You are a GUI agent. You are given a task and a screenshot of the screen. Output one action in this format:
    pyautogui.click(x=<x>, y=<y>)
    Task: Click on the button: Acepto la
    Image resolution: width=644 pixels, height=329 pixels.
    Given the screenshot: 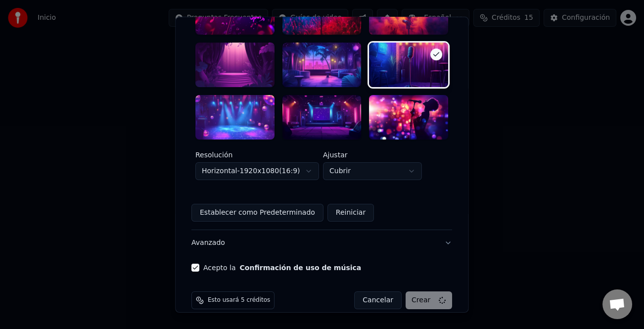 What is the action you would take?
    pyautogui.click(x=301, y=267)
    